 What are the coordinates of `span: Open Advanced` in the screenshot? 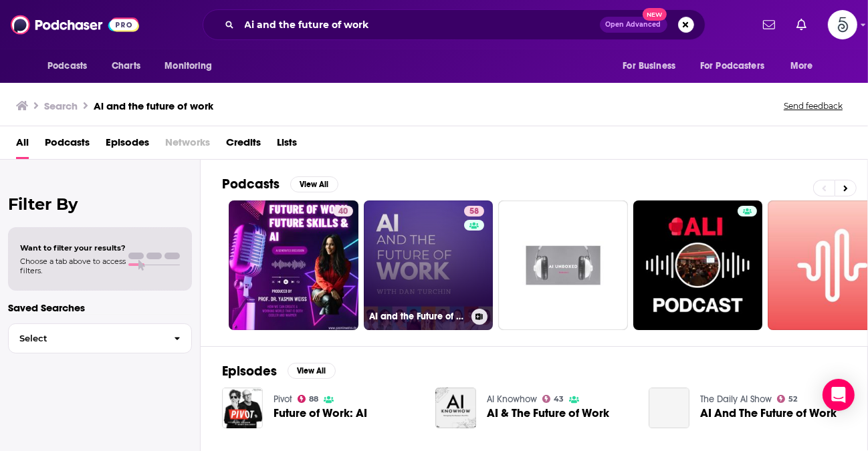 It's located at (633, 25).